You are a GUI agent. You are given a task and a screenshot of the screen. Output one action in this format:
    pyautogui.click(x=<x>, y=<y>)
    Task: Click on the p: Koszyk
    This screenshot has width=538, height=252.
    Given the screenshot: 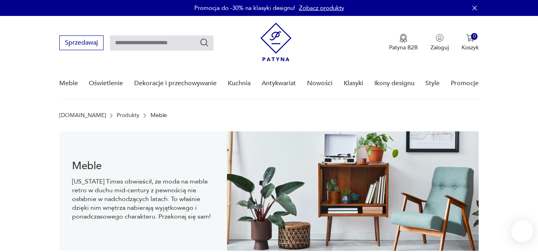 What is the action you would take?
    pyautogui.click(x=470, y=47)
    